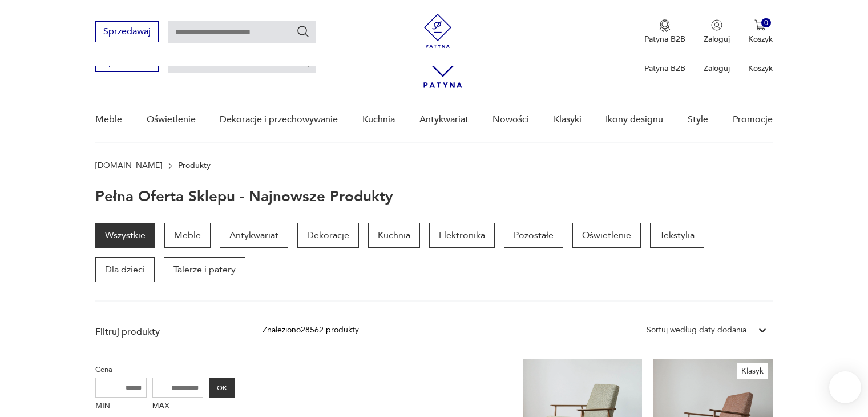 This screenshot has width=868, height=417. I want to click on a: Ikony designu, so click(634, 119).